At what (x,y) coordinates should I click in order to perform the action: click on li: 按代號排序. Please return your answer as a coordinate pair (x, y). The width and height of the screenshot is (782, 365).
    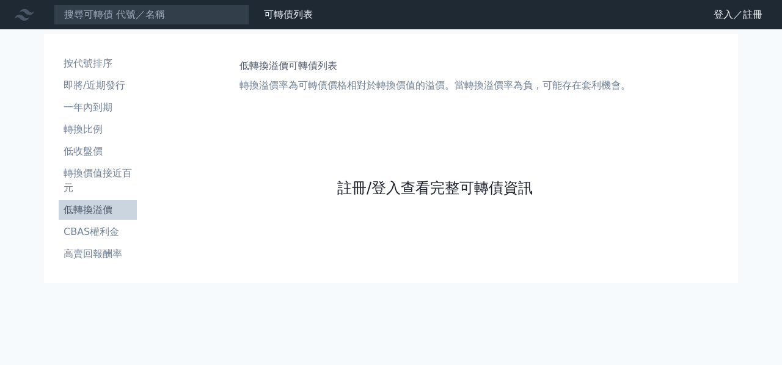
    Looking at the image, I should click on (98, 64).